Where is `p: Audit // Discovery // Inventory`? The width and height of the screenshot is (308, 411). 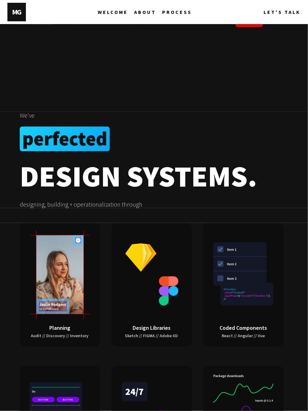
p: Audit // Discovery // Inventory is located at coordinates (60, 335).